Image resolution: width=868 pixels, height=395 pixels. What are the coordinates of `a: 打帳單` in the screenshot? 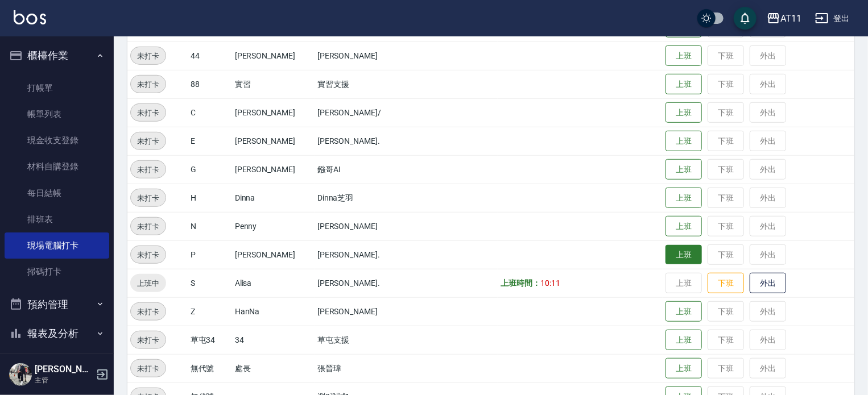 It's located at (57, 88).